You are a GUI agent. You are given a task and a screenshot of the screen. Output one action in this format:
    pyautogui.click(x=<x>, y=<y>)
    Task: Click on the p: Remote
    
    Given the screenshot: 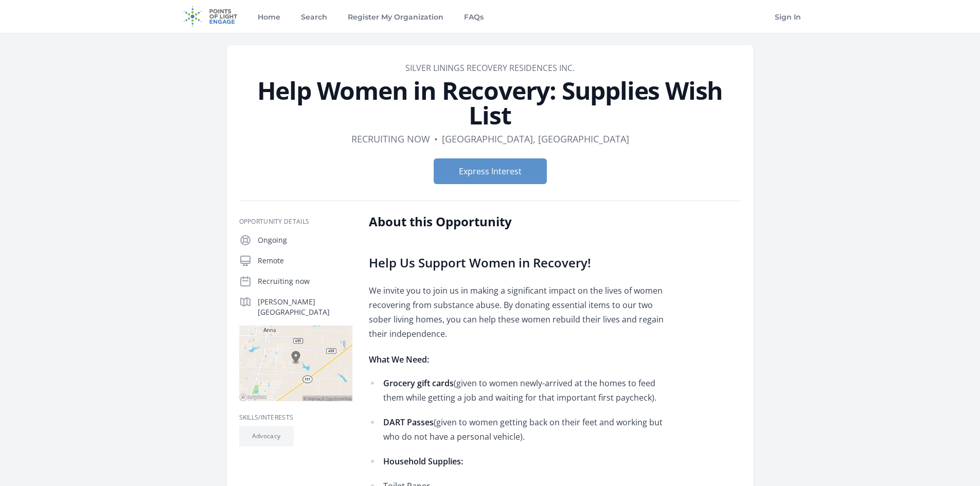 What is the action you would take?
    pyautogui.click(x=305, y=261)
    